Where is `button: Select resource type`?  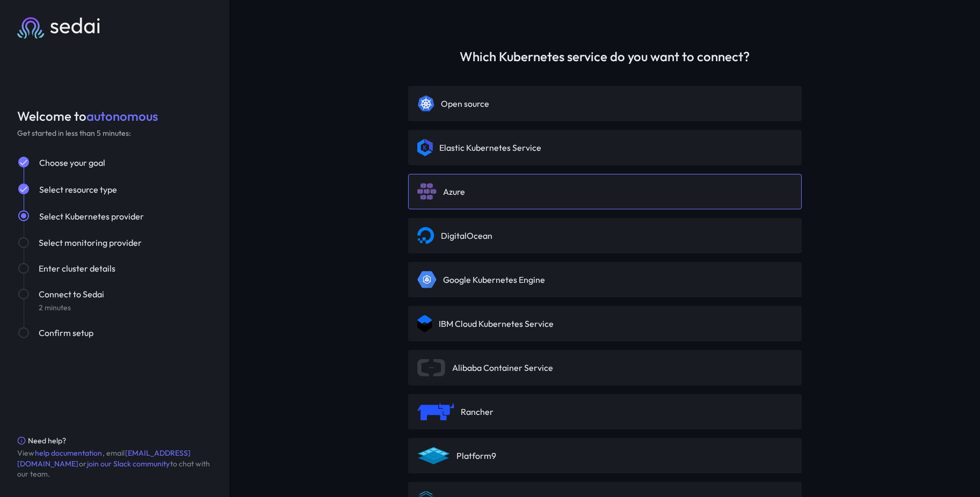
button: Select resource type is located at coordinates (78, 189).